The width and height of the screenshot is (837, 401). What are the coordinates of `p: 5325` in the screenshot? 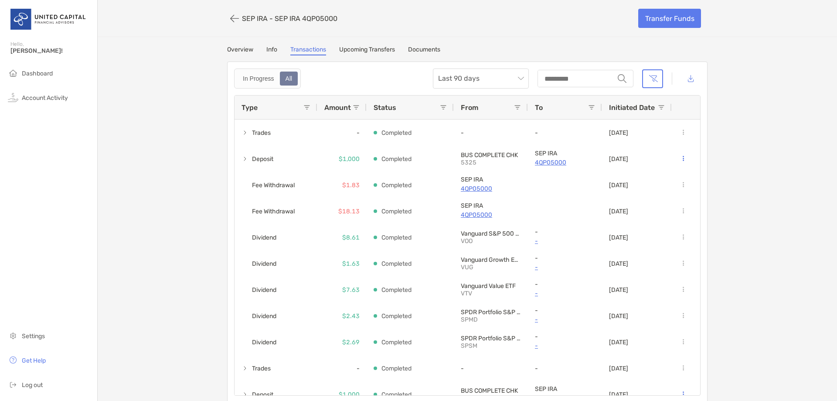 It's located at (491, 162).